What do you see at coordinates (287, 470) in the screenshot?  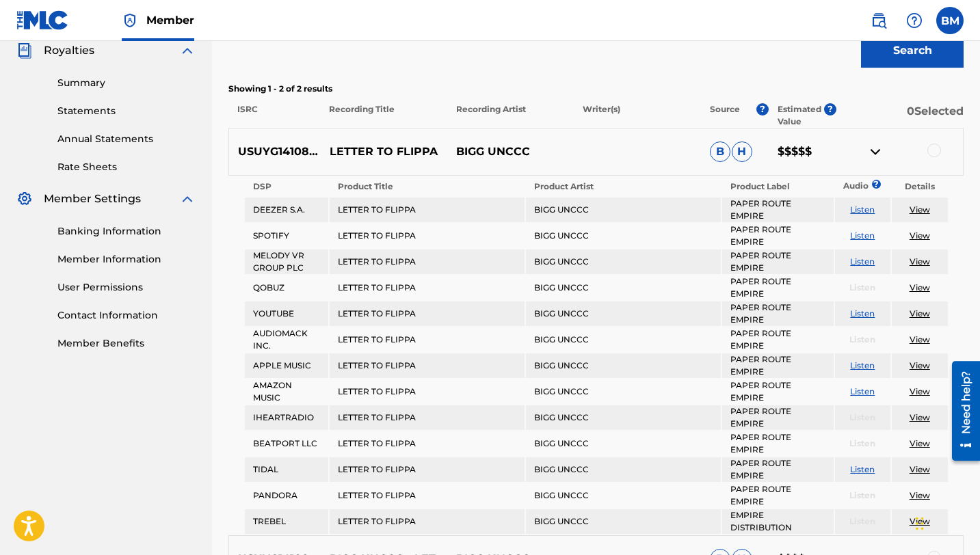 I see `td: TIDAL` at bounding box center [287, 470].